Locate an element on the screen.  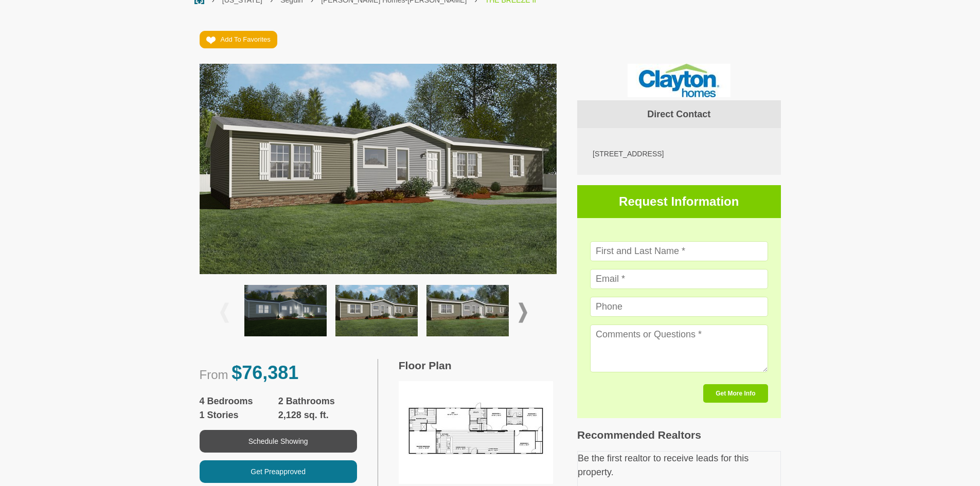
input: Email * is located at coordinates (679, 279).